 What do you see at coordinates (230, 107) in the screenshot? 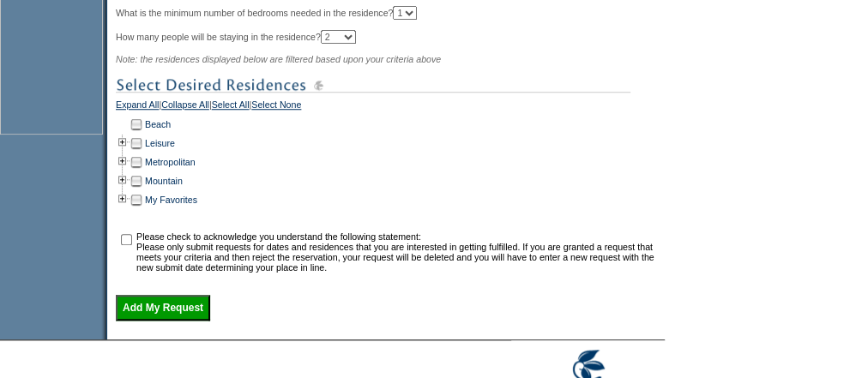
I see `a: Select All` at bounding box center [230, 107].